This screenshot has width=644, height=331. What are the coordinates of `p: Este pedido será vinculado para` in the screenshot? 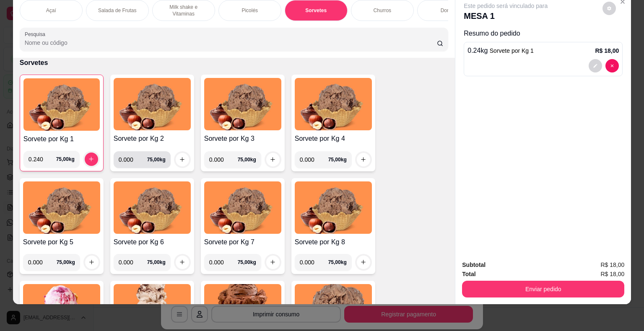 It's located at (506, 6).